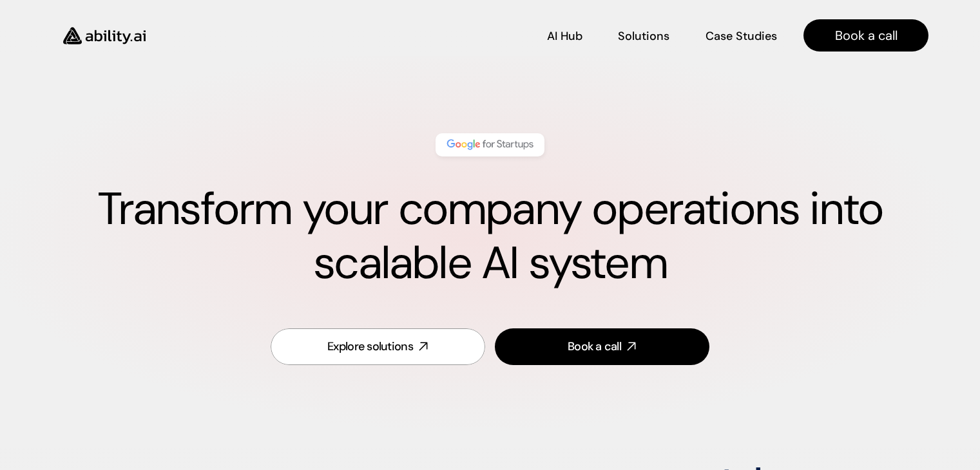 The image size is (980, 470). Describe the element at coordinates (594, 347) in the screenshot. I see `div: Book a call` at that location.